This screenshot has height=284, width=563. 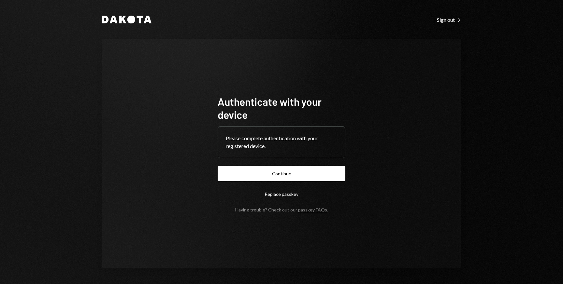 I want to click on div: Sign out, so click(x=449, y=20).